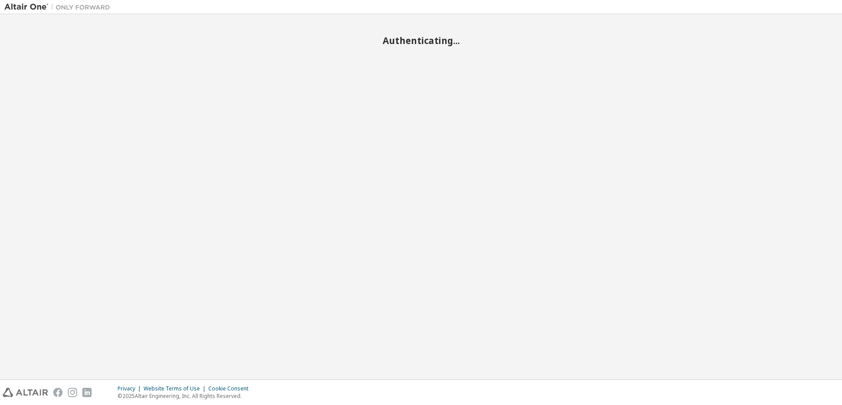 Image resolution: width=842 pixels, height=405 pixels. Describe the element at coordinates (421, 41) in the screenshot. I see `h2: Authenticating...` at that location.